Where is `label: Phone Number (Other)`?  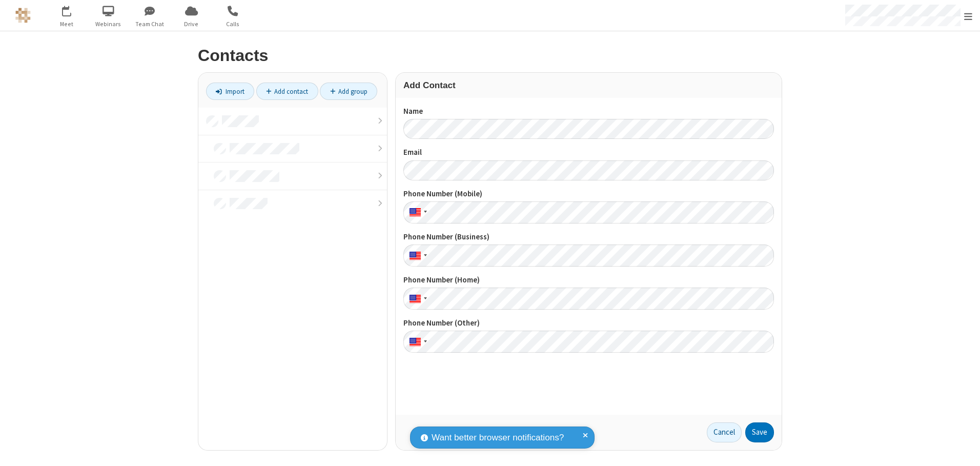 label: Phone Number (Other) is located at coordinates (588, 323).